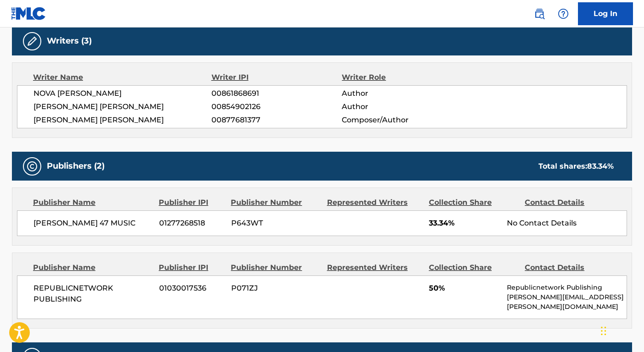 This screenshot has height=352, width=644. What do you see at coordinates (539, 14) in the screenshot?
I see `a: Public Search` at bounding box center [539, 14].